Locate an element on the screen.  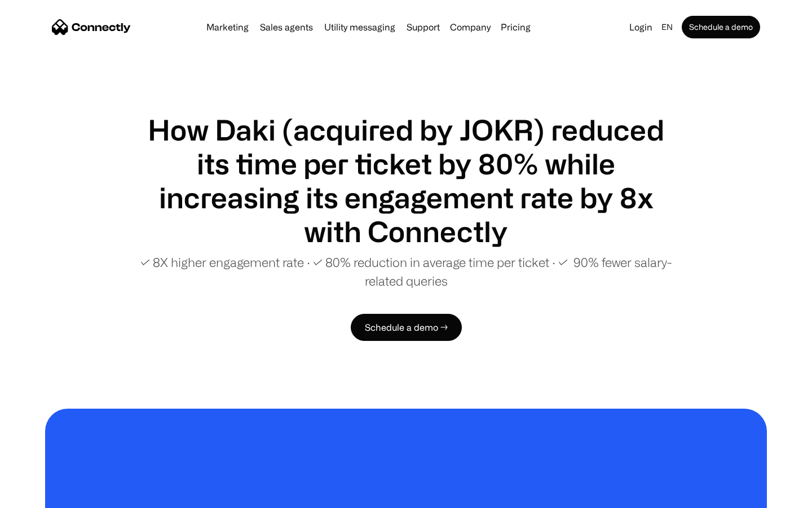
a: Pricing is located at coordinates (515, 27).